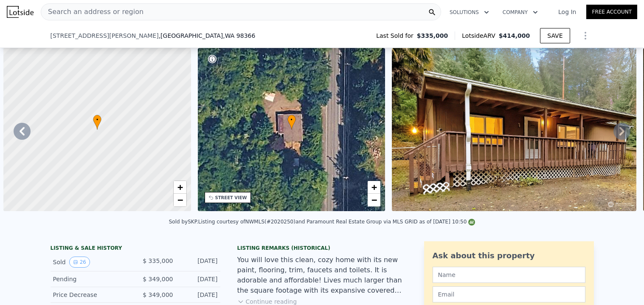  Describe the element at coordinates (396, 36) in the screenshot. I see `span: Last Sold for` at that location.